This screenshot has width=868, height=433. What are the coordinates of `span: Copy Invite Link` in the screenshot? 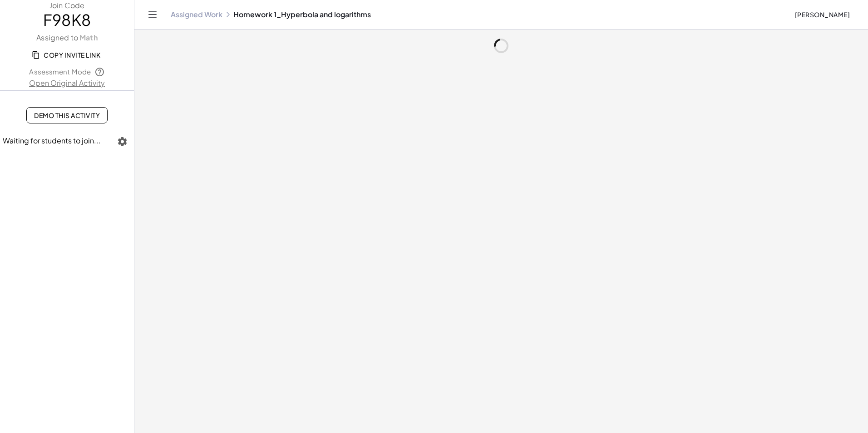 It's located at (67, 55).